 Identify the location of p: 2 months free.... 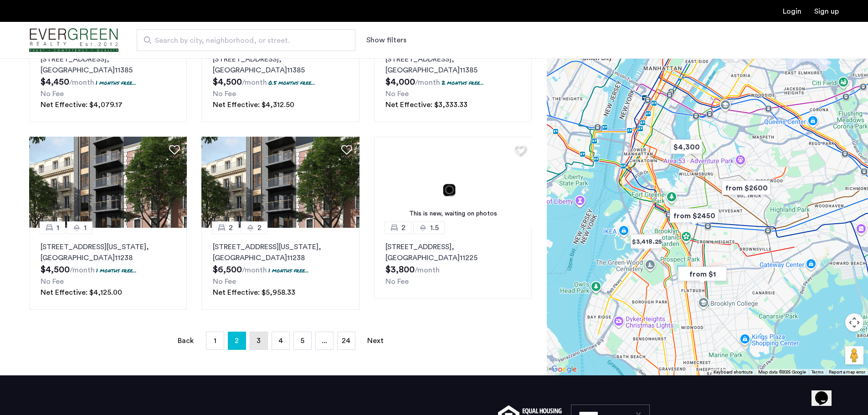
(462, 83).